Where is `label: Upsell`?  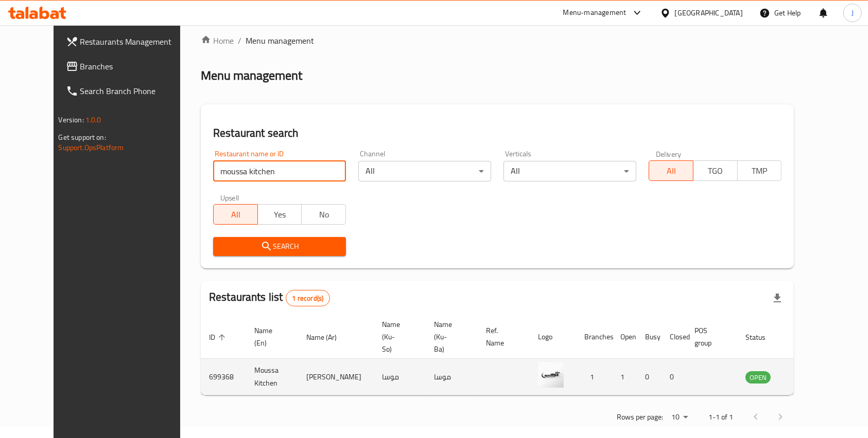 label: Upsell is located at coordinates (230, 197).